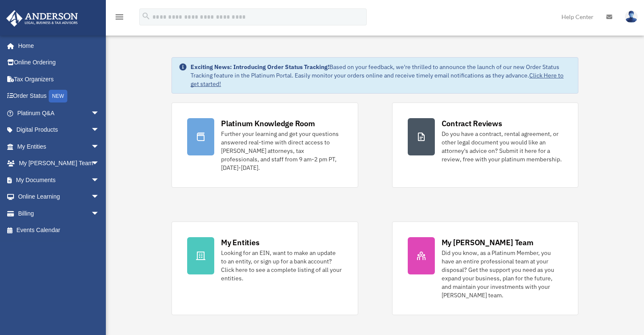 This screenshot has height=335, width=644. What do you see at coordinates (59, 213) in the screenshot?
I see `a: Billingarrow_drop_down` at bounding box center [59, 213].